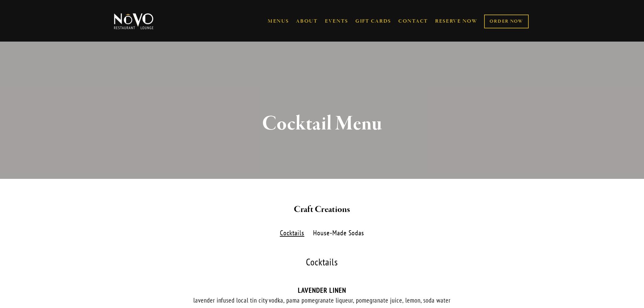 The width and height of the screenshot is (644, 308). I want to click on div: lavender infused local tin city vodka, pama pomegranate liqueur, pomegranate juice, lemon, soda w..., so click(322, 300).